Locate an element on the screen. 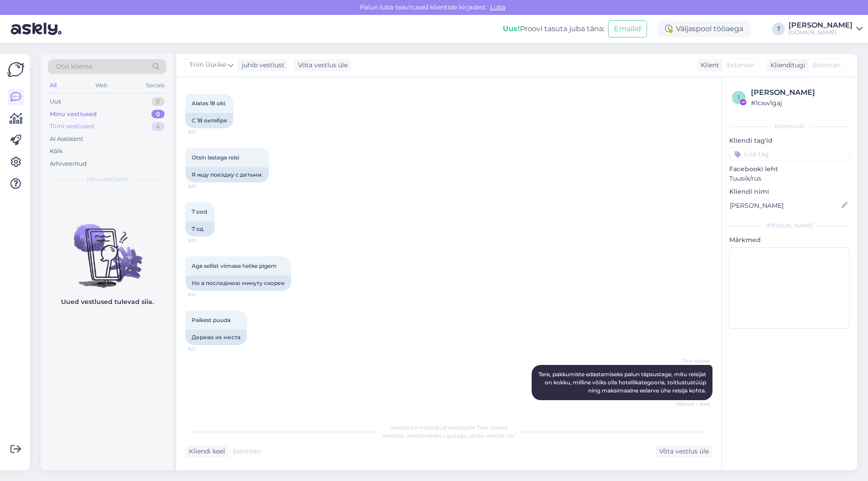 The width and height of the screenshot is (868, 481). div: Kliendi info is located at coordinates (789, 126).